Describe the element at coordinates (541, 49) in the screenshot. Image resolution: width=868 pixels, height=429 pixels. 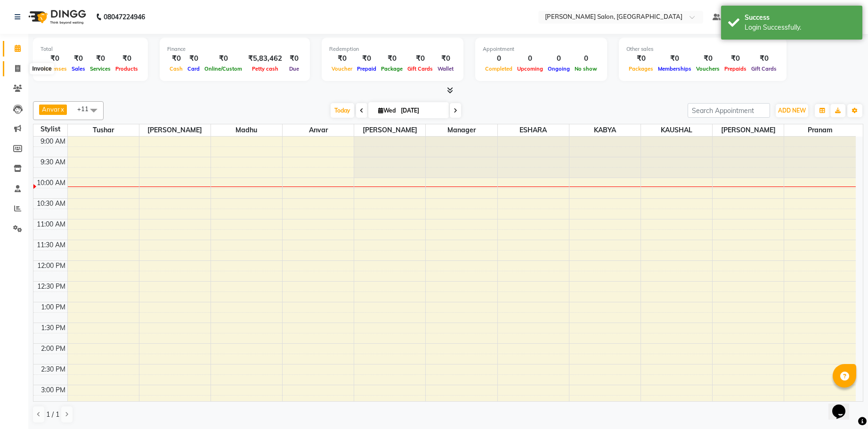
I see `div: Appointment` at that location.